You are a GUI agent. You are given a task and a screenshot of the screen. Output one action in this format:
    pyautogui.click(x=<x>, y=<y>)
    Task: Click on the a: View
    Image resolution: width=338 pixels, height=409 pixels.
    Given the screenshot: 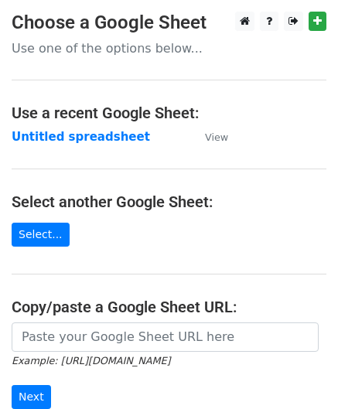 What is the action you would take?
    pyautogui.click(x=209, y=137)
    